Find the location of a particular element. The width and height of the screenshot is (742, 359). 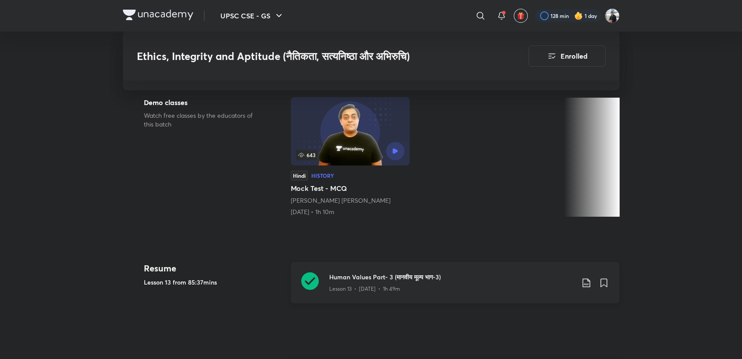

img: streak is located at coordinates (579, 16).